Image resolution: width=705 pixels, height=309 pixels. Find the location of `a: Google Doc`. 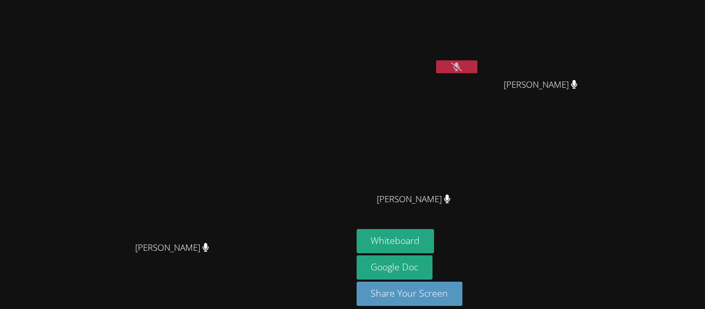

a: Google Doc is located at coordinates (395, 268).